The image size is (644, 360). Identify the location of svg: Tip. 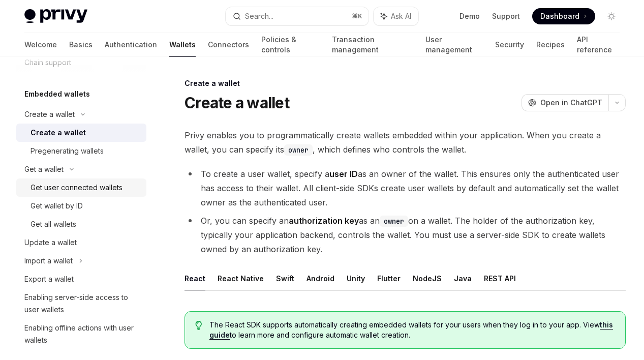
(199, 326).